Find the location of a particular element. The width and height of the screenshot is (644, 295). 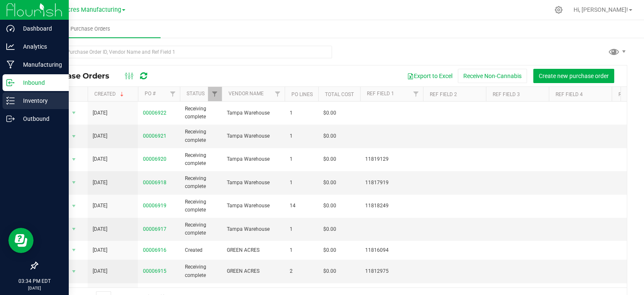

span: 11818249 is located at coordinates (392, 206).